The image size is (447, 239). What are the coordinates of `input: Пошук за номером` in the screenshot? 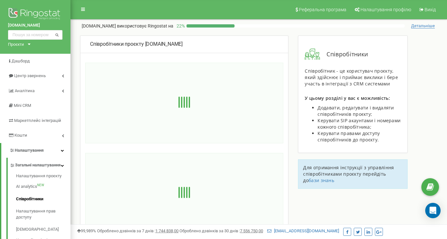 It's located at (35, 35).